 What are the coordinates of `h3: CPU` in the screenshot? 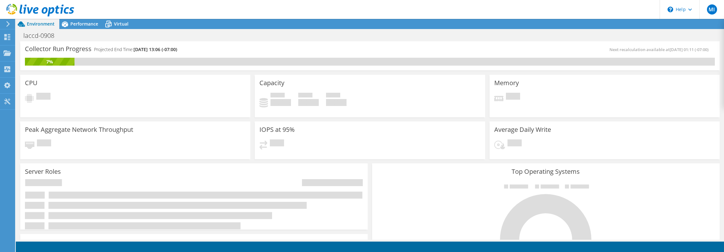 It's located at (31, 83).